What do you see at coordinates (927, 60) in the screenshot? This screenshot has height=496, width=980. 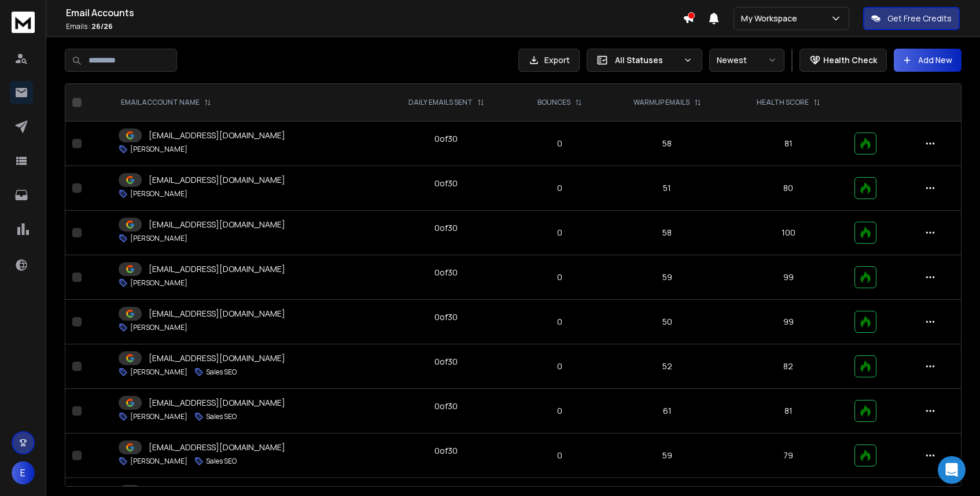 I see `button: Add New` at bounding box center [927, 60].